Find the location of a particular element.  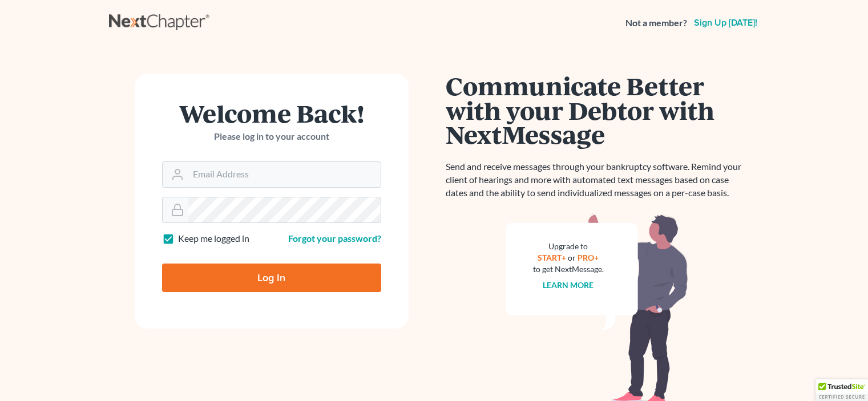

div: TrustedSite Certified is located at coordinates (842, 390).